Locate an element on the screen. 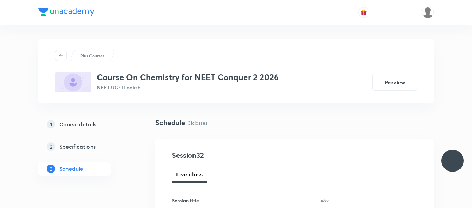 The image size is (472, 208). p: Plus Courses is located at coordinates (92, 56).